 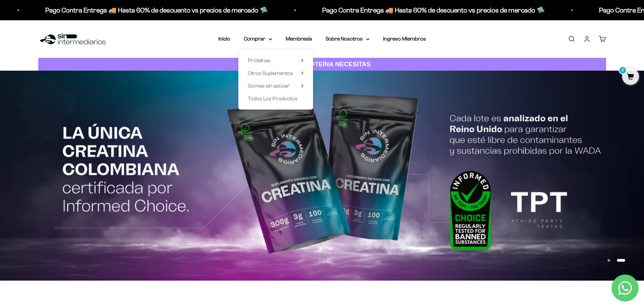 I want to click on summary: Otros Suplementos, so click(x=276, y=73).